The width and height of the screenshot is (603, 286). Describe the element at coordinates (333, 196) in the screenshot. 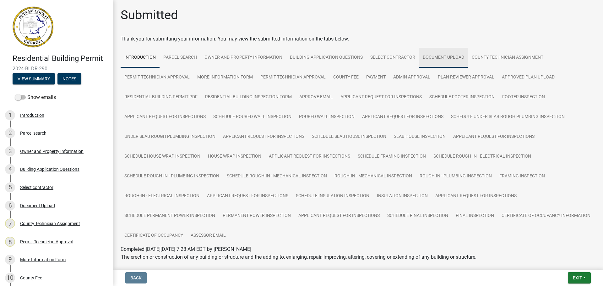

I see `a: Schedule Insulation Inspection` at that location.